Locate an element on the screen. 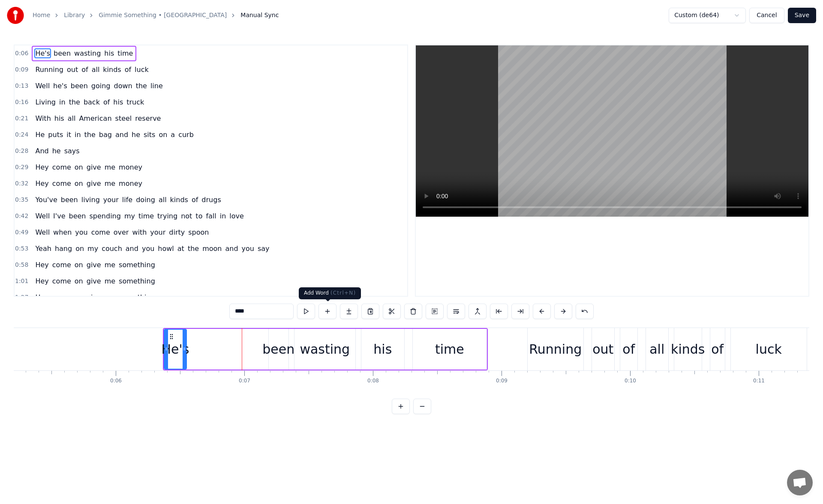 Image resolution: width=823 pixels, height=504 pixels. span: Manual Sync is located at coordinates (260, 15).